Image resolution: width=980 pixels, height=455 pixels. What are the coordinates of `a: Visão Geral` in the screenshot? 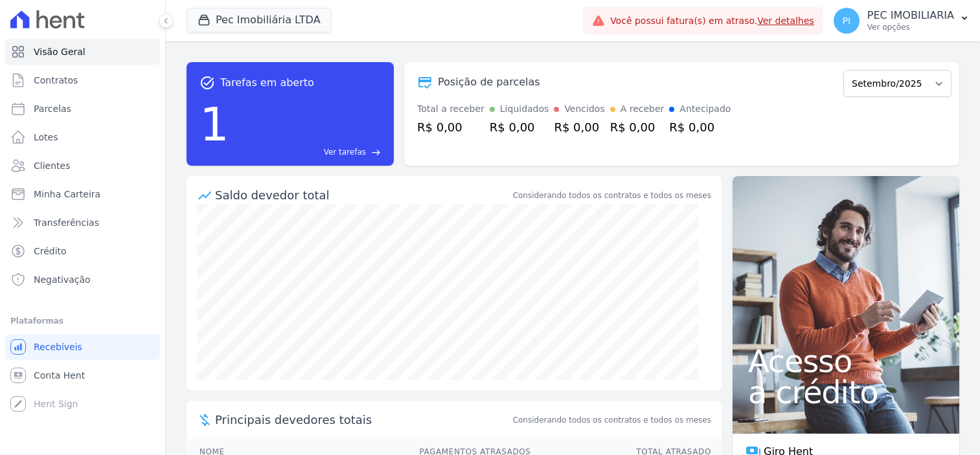 It's located at (82, 52).